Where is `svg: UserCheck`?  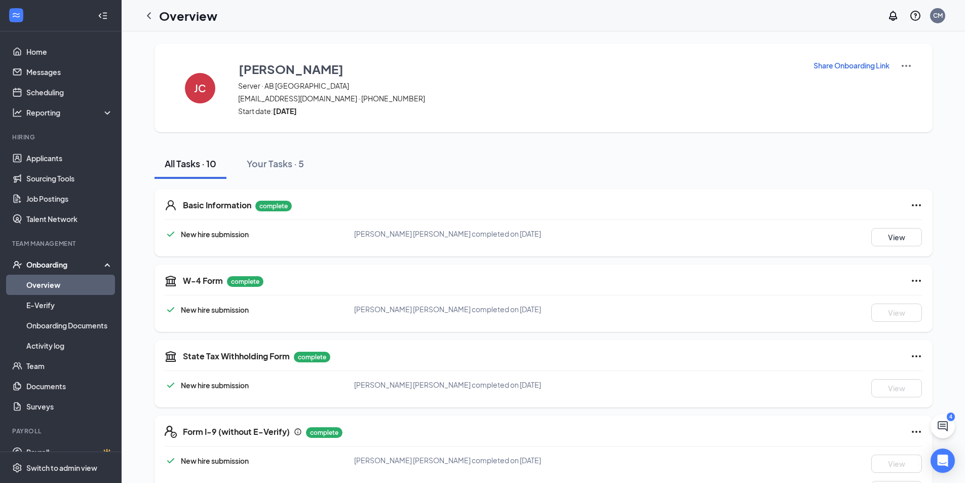
svg: UserCheck is located at coordinates (17, 264).